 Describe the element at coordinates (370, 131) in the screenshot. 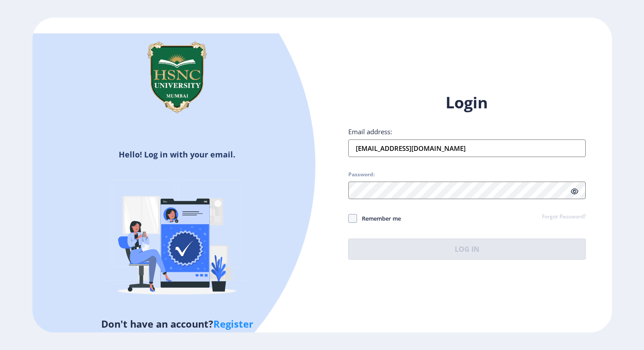

I see `label: Email address:` at that location.